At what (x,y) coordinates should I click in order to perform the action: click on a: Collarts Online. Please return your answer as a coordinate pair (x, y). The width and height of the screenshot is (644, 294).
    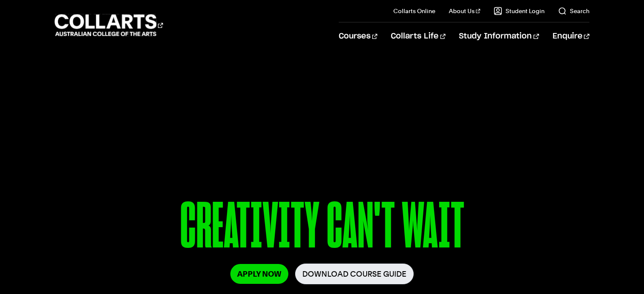
    Looking at the image, I should click on (414, 11).